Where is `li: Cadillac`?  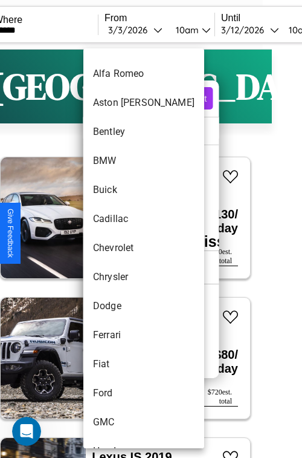 li: Cadillac is located at coordinates (144, 219).